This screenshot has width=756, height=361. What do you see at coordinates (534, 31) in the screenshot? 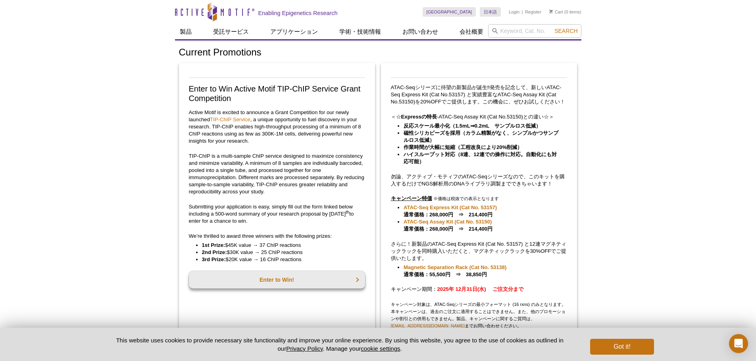
I see `input: Keyword, Cat. No.` at bounding box center [534, 31].